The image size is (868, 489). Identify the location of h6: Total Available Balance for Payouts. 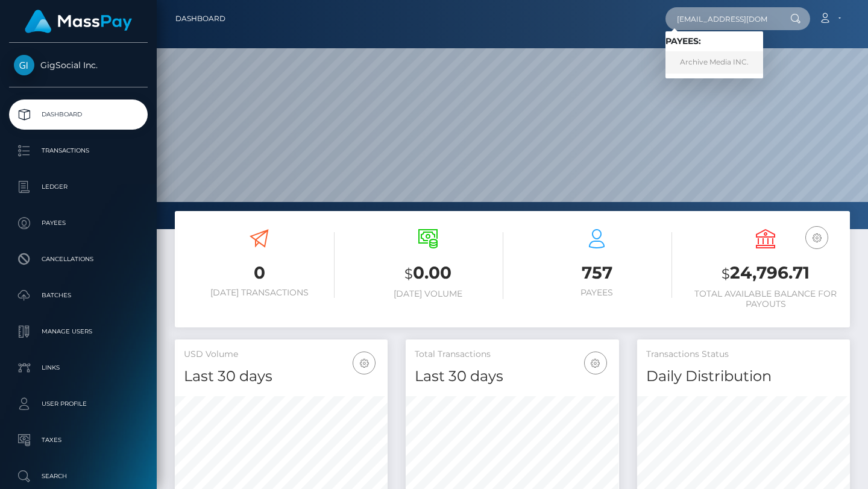
(765, 299).